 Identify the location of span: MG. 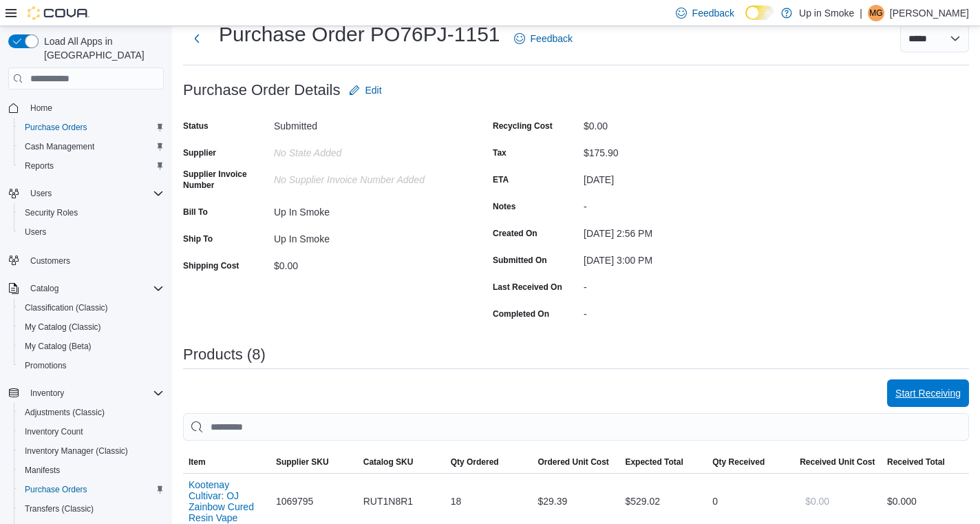
(876, 13).